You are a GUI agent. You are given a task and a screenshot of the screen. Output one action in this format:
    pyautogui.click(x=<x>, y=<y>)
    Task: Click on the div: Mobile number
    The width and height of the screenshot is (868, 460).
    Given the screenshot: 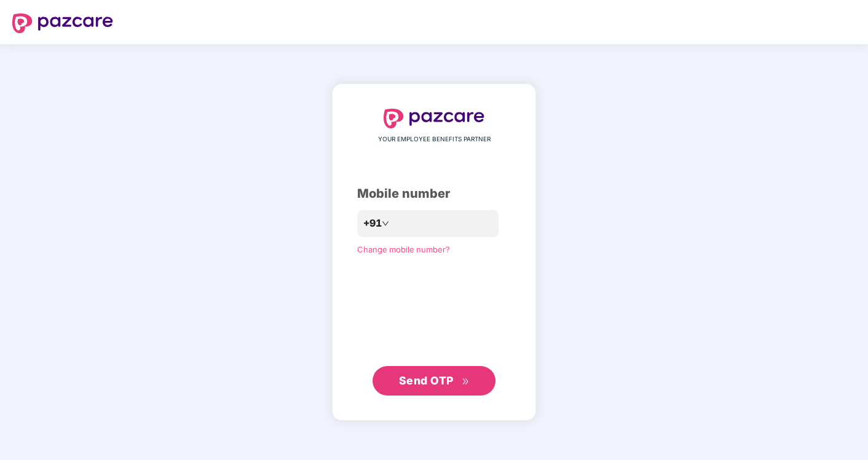 What is the action you would take?
    pyautogui.click(x=434, y=193)
    